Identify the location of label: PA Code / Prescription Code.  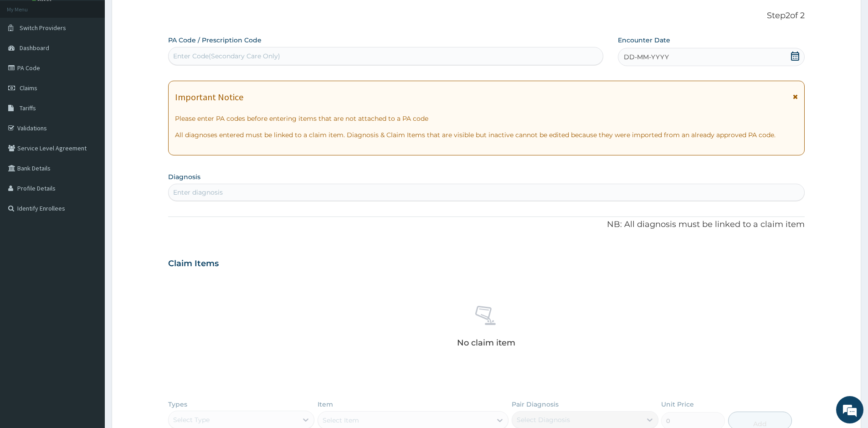
(215, 40).